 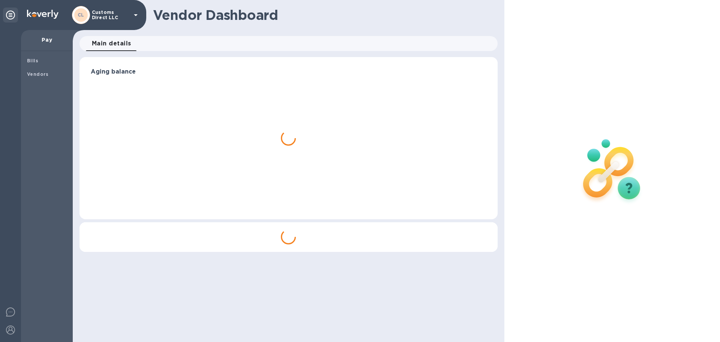 What do you see at coordinates (111, 43) in the screenshot?
I see `span: Main details` at bounding box center [111, 43].